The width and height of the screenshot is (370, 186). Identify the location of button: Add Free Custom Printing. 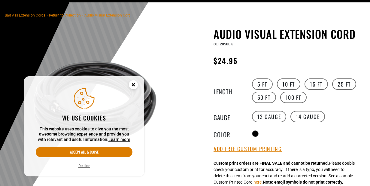
(248, 149).